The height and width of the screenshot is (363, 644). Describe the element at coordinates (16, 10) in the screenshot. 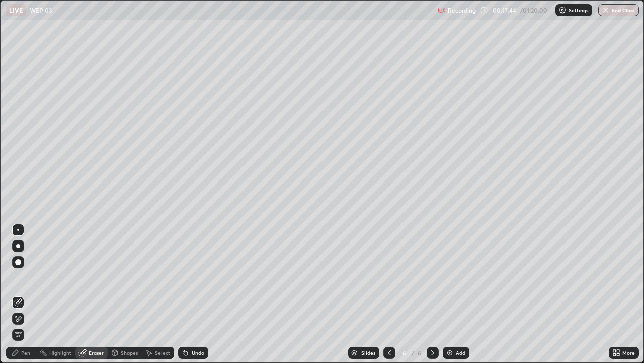

I see `p: LIVE` at that location.